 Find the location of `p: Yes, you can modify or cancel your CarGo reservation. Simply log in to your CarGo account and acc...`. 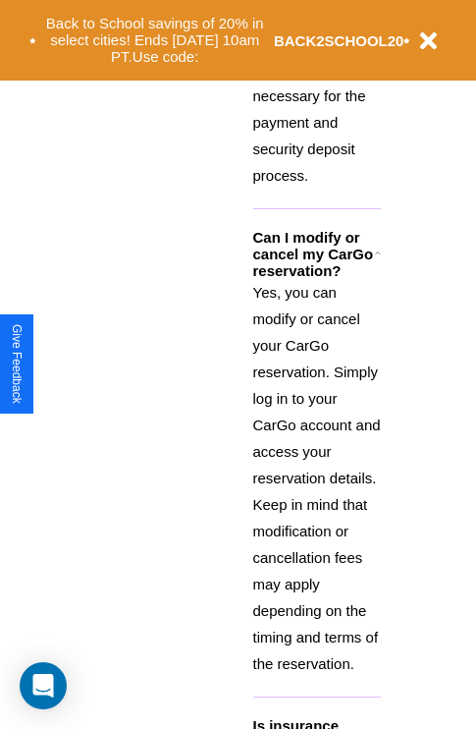

p: Yes, you can modify or cancel your CarGo reservation. Simply log in to your CarGo account and acc... is located at coordinates (317, 477).